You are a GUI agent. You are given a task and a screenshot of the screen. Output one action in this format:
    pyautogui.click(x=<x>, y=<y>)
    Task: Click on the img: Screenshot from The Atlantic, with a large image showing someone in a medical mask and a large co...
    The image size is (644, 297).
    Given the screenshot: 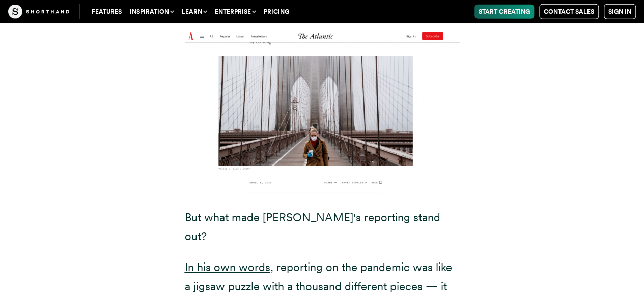 What is the action you would take?
    pyautogui.click(x=322, y=112)
    